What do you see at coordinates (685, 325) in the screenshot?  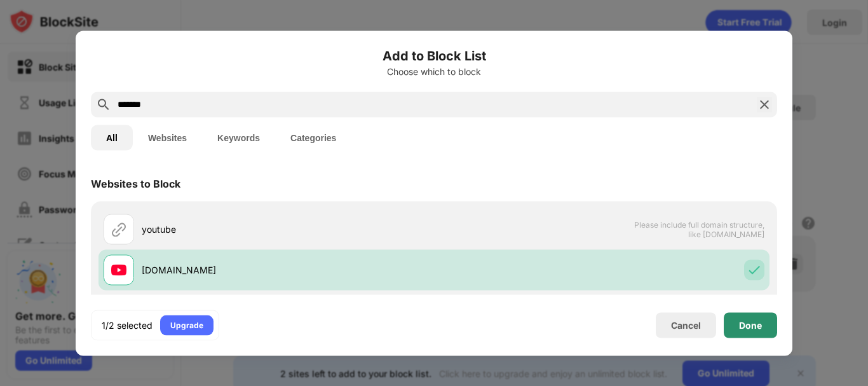 I see `div: Cancel` at bounding box center [685, 325].